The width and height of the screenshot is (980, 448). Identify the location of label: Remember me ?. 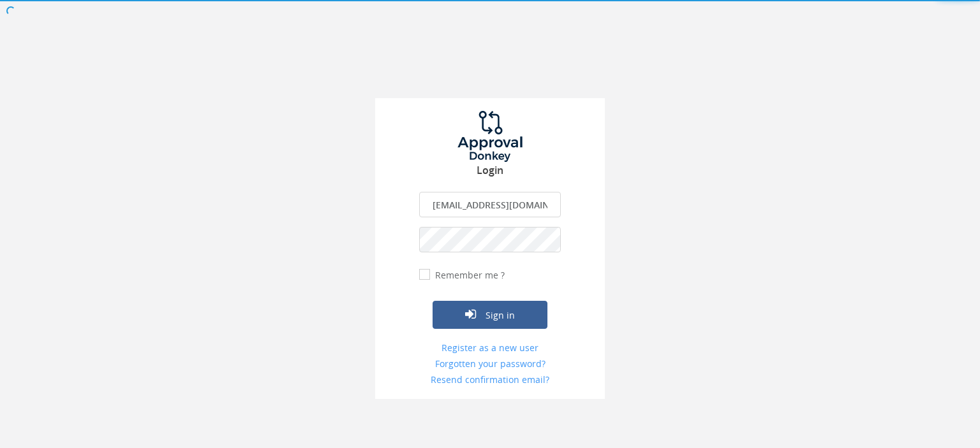
(468, 276).